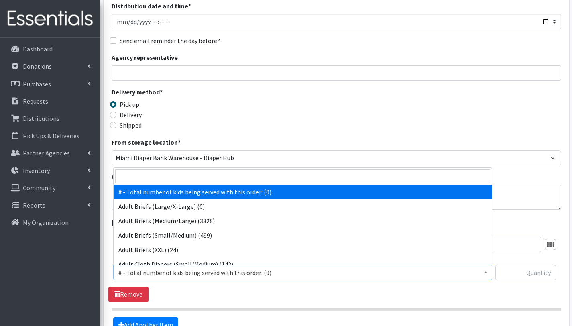  I want to click on label: From storage location, so click(146, 142).